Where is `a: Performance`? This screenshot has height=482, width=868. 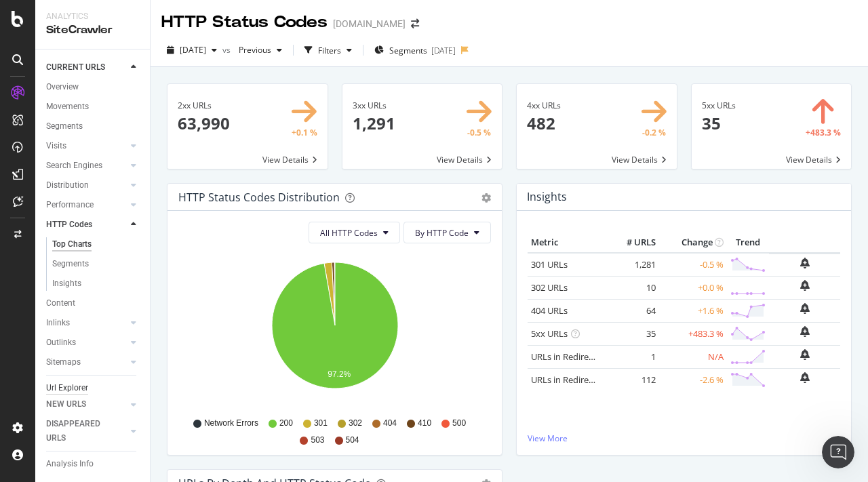 a: Performance is located at coordinates (86, 205).